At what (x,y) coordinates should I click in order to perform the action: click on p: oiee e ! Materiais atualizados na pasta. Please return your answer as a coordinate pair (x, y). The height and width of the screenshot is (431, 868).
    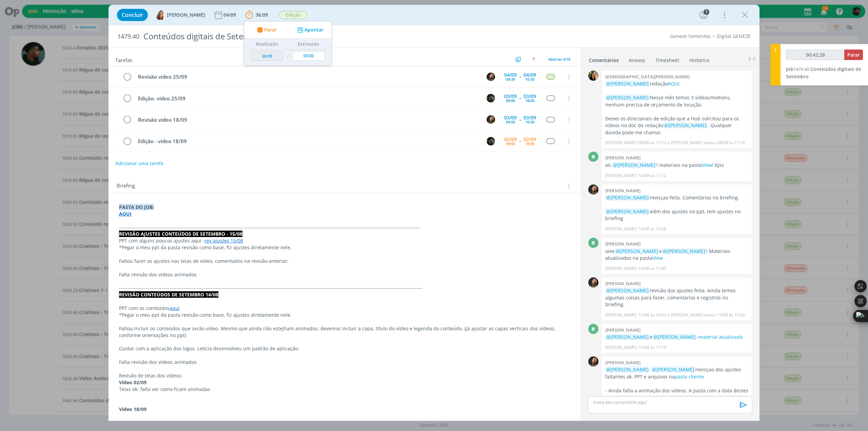
    Looking at the image, I should click on (676, 254).